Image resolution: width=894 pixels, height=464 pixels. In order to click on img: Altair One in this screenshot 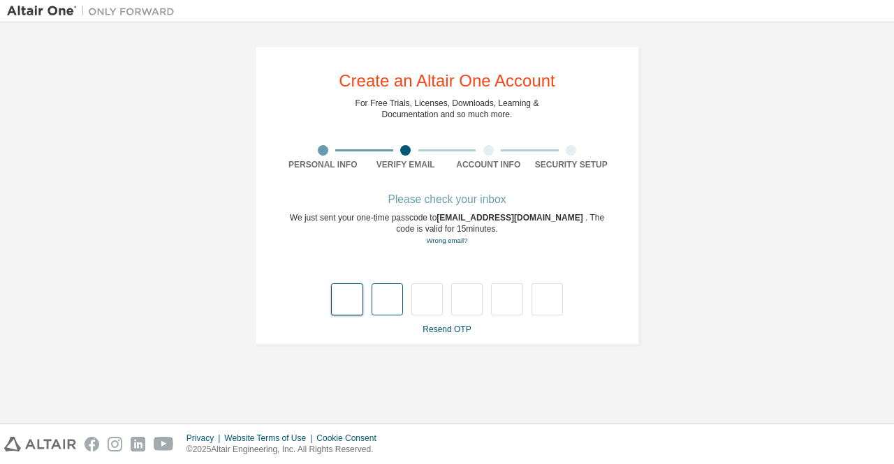, I will do `click(94, 11)`.